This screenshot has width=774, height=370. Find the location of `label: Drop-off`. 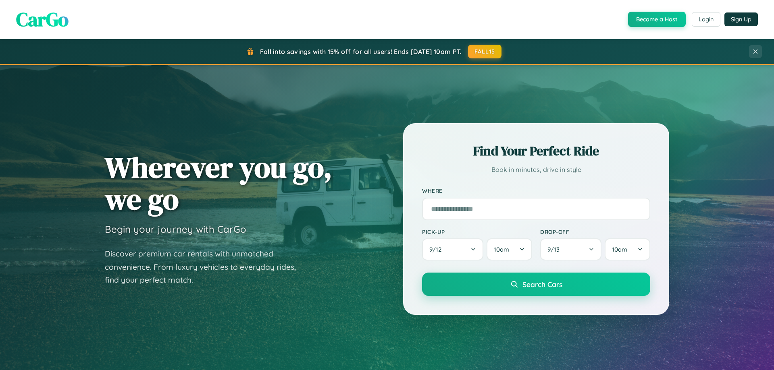

label: Drop-off is located at coordinates (595, 232).